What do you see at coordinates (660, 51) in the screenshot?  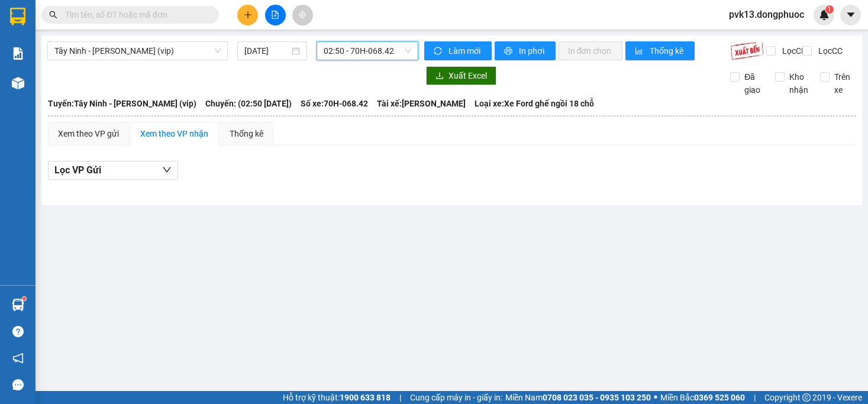 I see `button: bar-chartThống kê` at bounding box center [660, 51].